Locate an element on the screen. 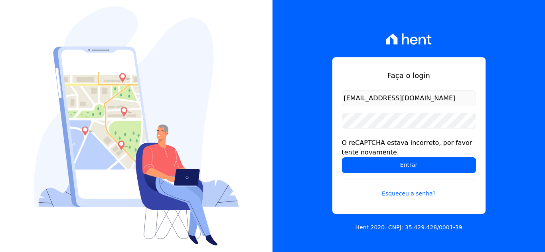 The image size is (545, 252). img: Login is located at coordinates (136, 126).